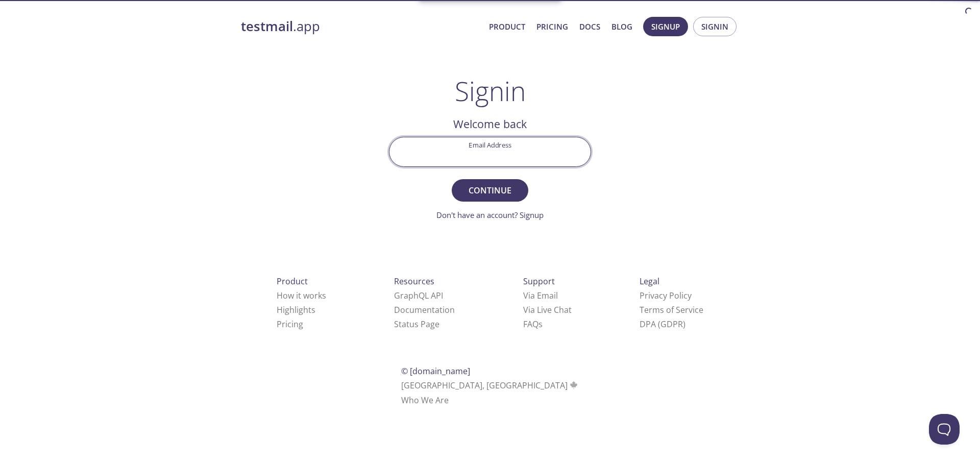  I want to click on a: Via Email, so click(541, 295).